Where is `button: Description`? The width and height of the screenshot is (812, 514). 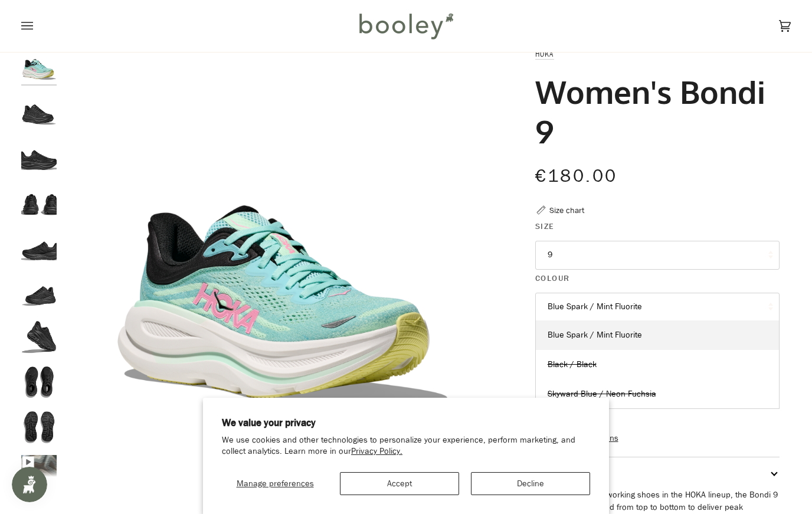 button: Description is located at coordinates (657, 473).